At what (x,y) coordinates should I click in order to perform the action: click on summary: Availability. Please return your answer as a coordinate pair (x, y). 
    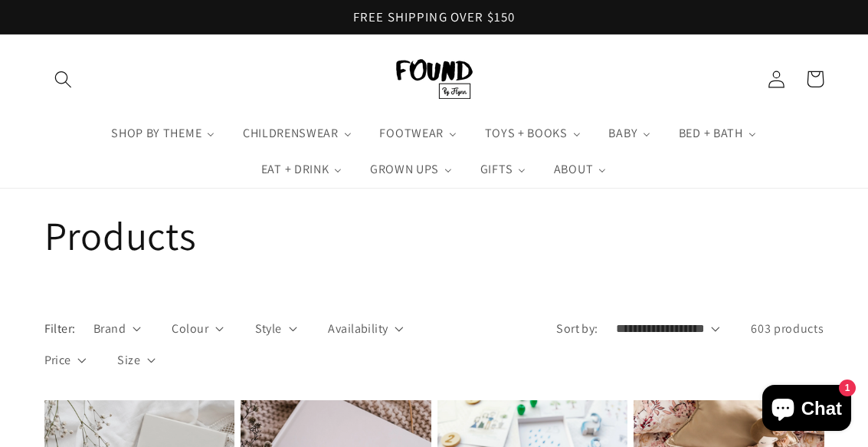
    Looking at the image, I should click on (366, 329).